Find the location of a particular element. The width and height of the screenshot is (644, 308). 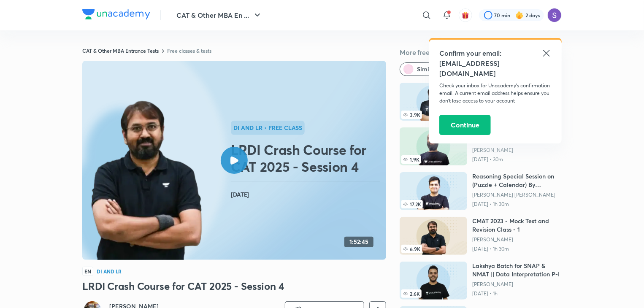

h5: More free classes is located at coordinates (481, 52).